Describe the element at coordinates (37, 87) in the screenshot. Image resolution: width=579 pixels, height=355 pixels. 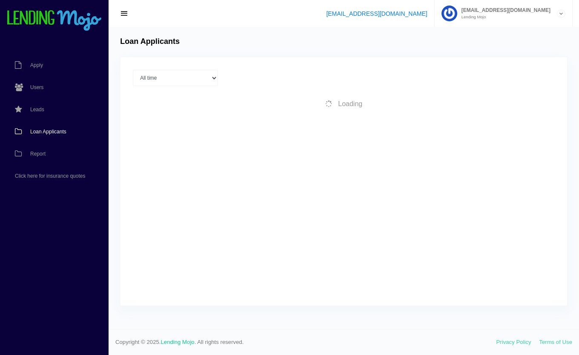
I see `span: Users` at that location.